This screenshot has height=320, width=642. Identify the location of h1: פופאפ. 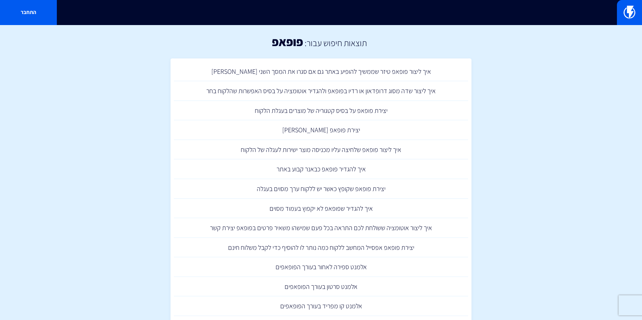
(287, 42).